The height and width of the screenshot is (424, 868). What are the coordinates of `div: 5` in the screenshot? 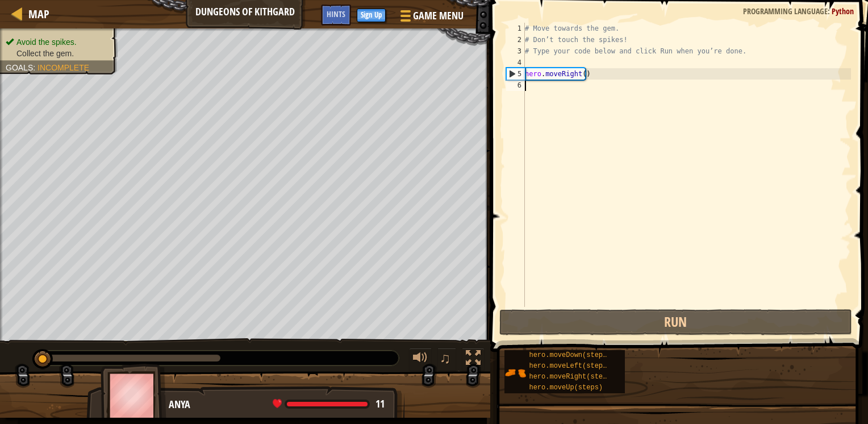 It's located at (516, 74).